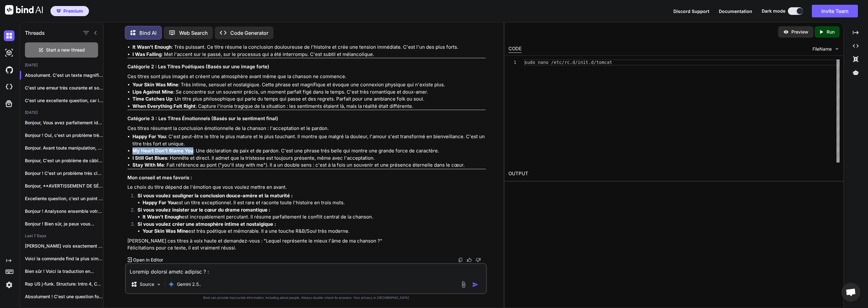 The width and height of the screenshot is (868, 308). I want to click on p: Bonjour ! Oui, c'est un problème très..., so click(64, 135).